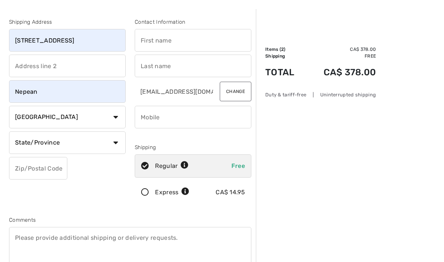  What do you see at coordinates (130, 220) in the screenshot?
I see `div: Comments` at bounding box center [130, 220].